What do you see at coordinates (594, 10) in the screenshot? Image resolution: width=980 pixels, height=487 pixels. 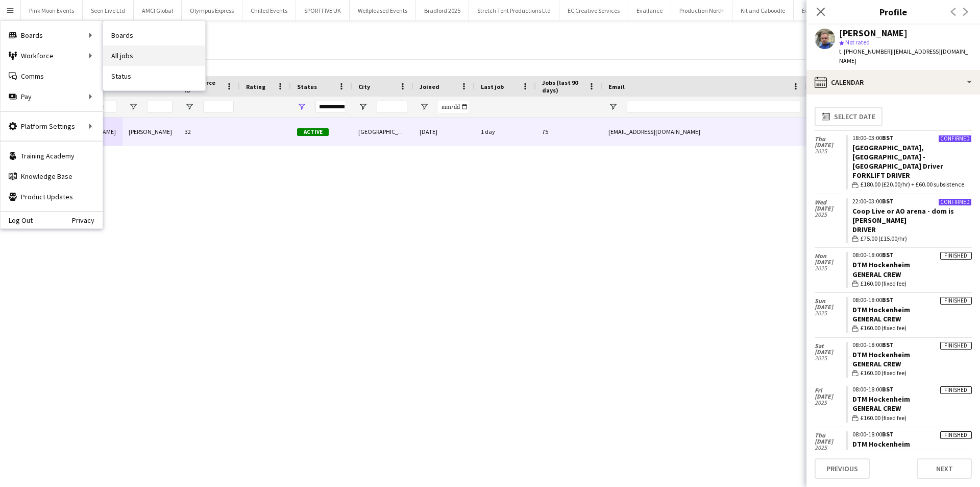 I see `button: EC Creative Services` at bounding box center [594, 10].